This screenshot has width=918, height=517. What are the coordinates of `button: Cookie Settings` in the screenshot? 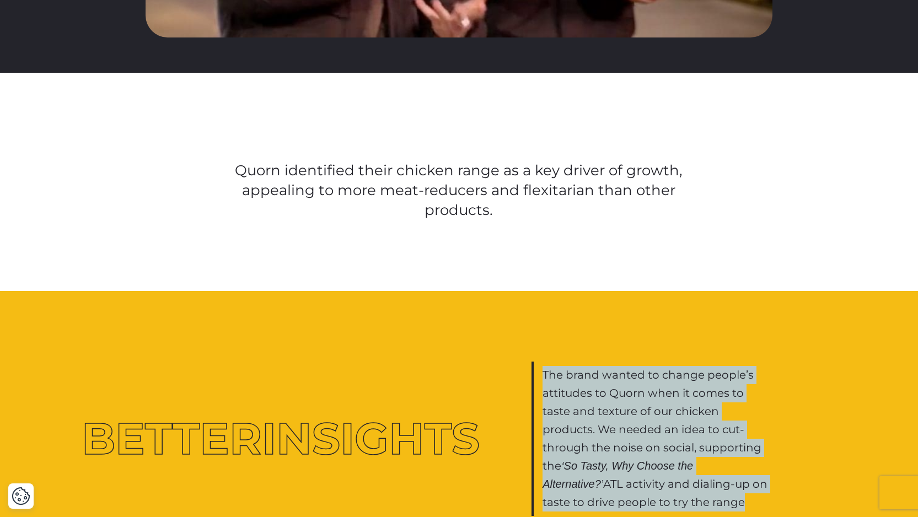 It's located at (21, 496).